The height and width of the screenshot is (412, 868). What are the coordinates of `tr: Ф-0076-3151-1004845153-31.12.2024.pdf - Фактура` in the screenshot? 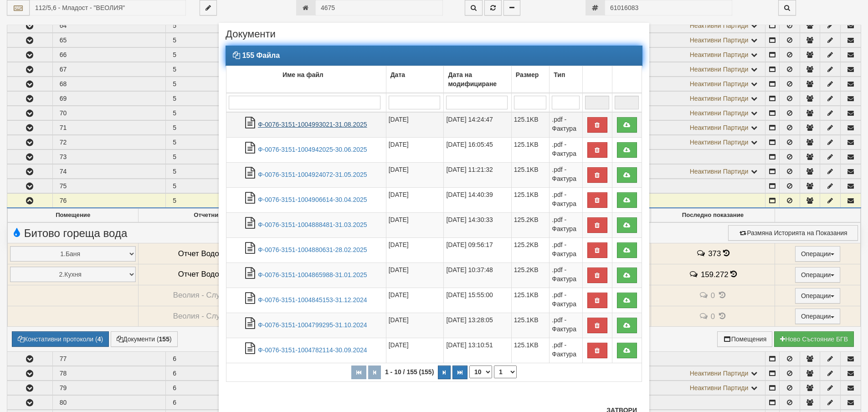 It's located at (434, 300).